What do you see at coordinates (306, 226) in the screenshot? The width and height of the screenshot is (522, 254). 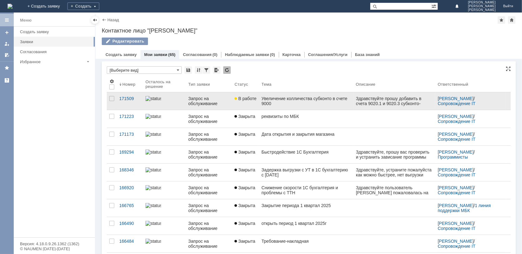 I see `a: открыть период 1 квартал 2025г` at bounding box center [306, 226].